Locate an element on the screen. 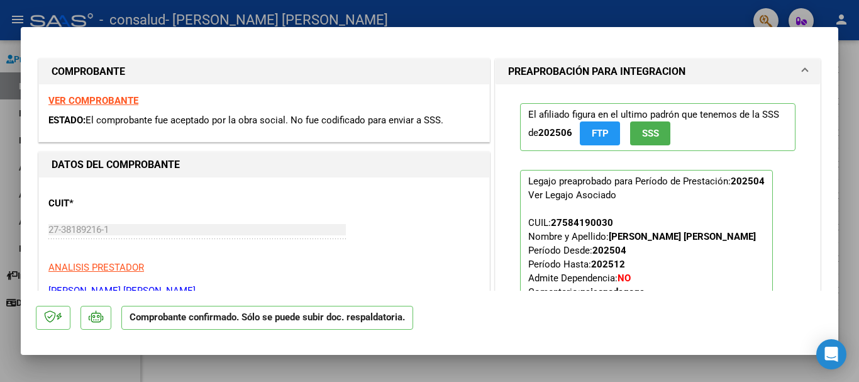 This screenshot has height=382, width=859. strong: NO is located at coordinates (624, 278).